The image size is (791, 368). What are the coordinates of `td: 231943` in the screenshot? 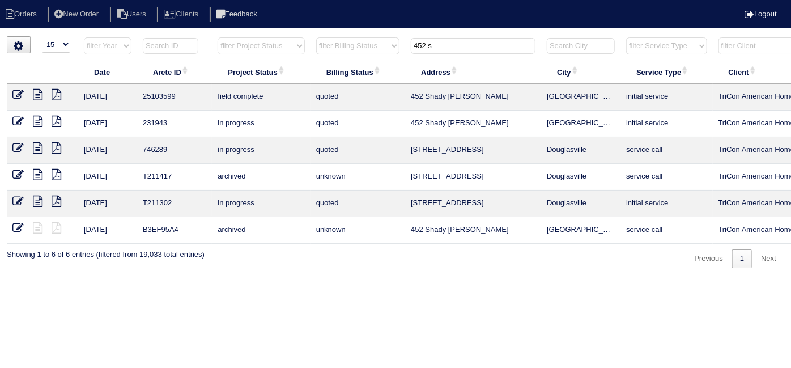 It's located at (174, 123).